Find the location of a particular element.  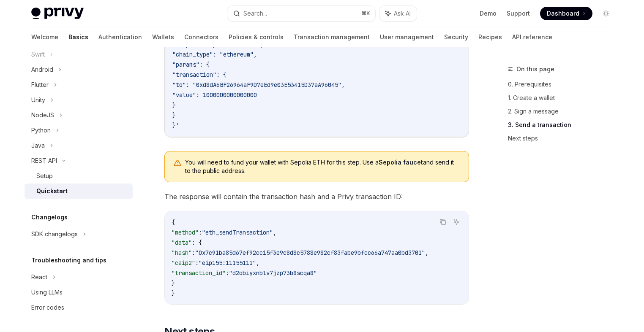

div: React is located at coordinates (39, 277).